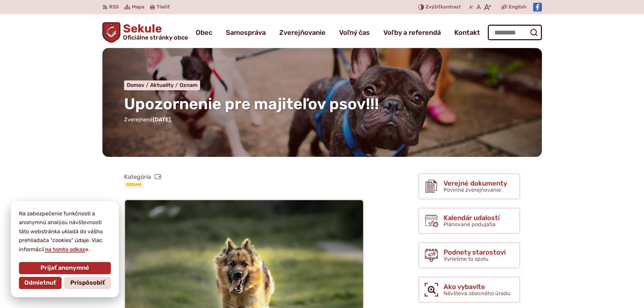  I want to click on button: Odmietnuť, so click(40, 283).